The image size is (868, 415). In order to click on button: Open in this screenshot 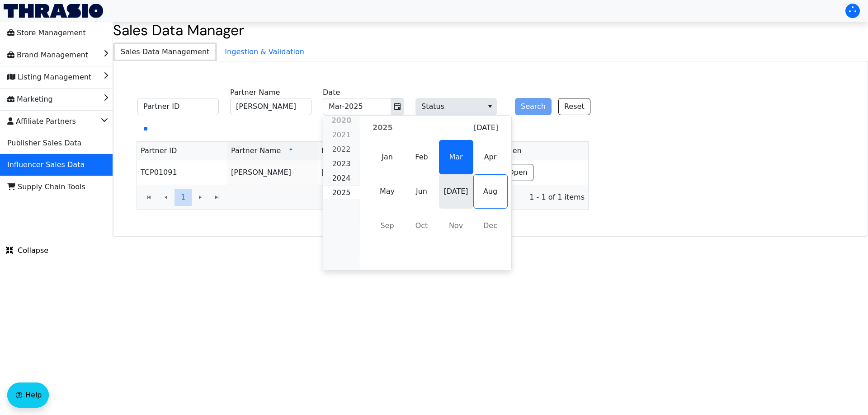, I will do `click(518, 172)`.